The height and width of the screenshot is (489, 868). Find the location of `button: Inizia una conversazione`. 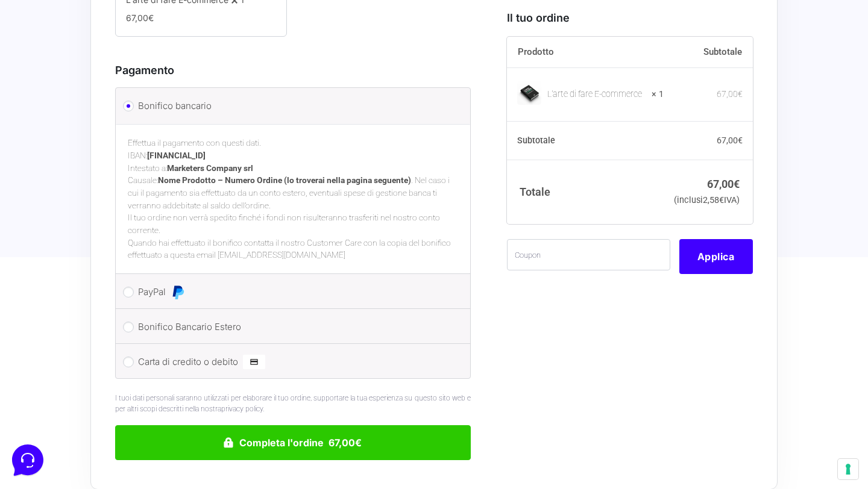

button: Inizia una conversazione is located at coordinates (120, 113).